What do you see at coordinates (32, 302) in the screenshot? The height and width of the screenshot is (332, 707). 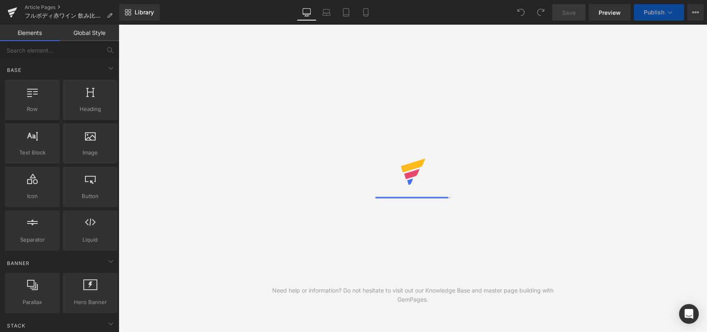 I see `span: Parallax` at bounding box center [32, 302].